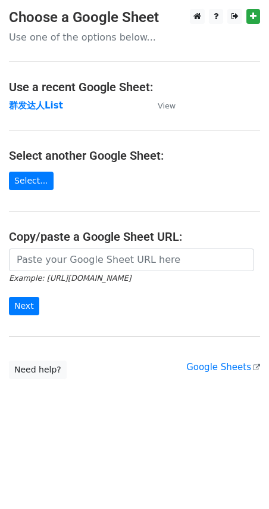 This screenshot has height=509, width=269. I want to click on h4: Use a recent Google Sheet:, so click(135, 87).